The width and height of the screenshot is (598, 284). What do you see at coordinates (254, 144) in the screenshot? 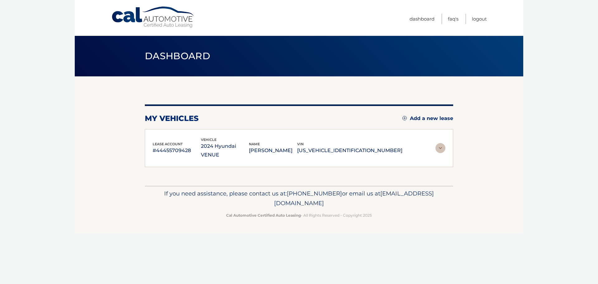
I see `span: name` at bounding box center [254, 144].